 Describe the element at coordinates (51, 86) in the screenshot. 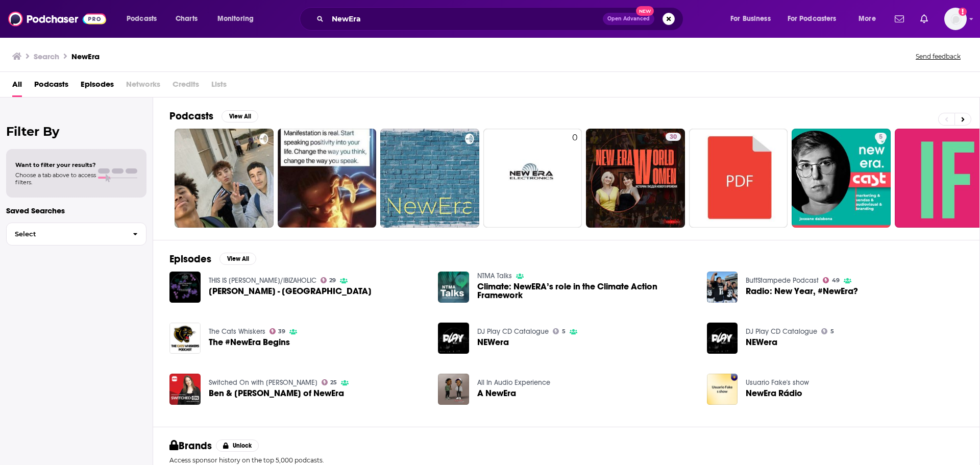

I see `a: Podcasts` at that location.